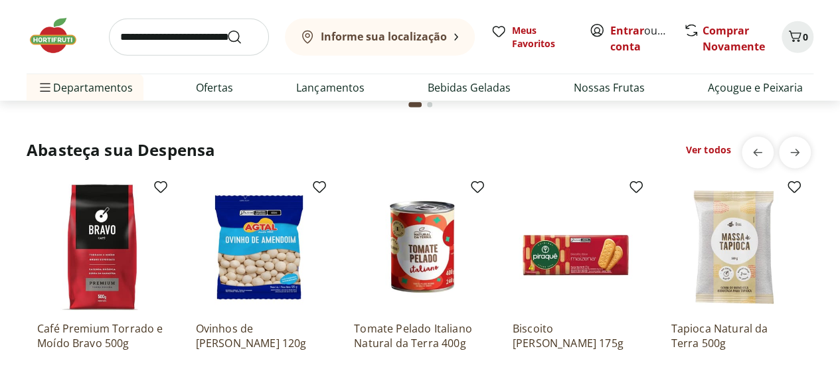  What do you see at coordinates (100, 248) in the screenshot?
I see `img: Café Premium Torrado e Moído Bravo 500g` at bounding box center [100, 248].